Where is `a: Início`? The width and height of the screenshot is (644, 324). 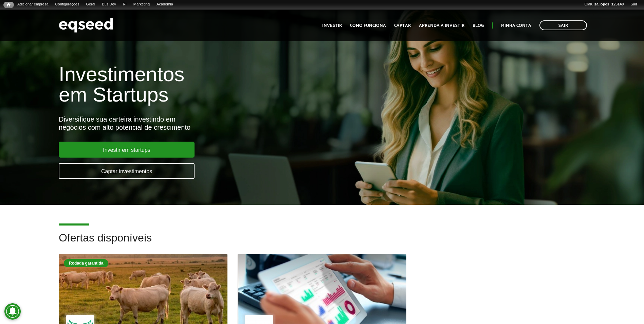
a: Início is located at coordinates (9, 5).